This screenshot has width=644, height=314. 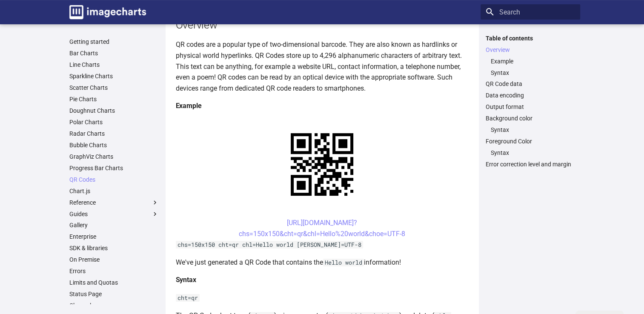 I want to click on a: Gallery, so click(x=114, y=225).